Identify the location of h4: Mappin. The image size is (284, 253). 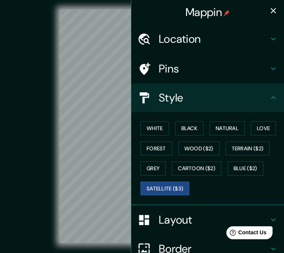
(208, 12).